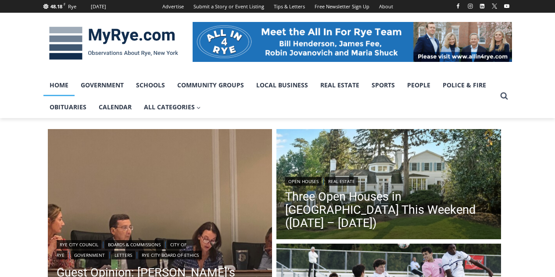  I want to click on span: 48.18, so click(56, 6).